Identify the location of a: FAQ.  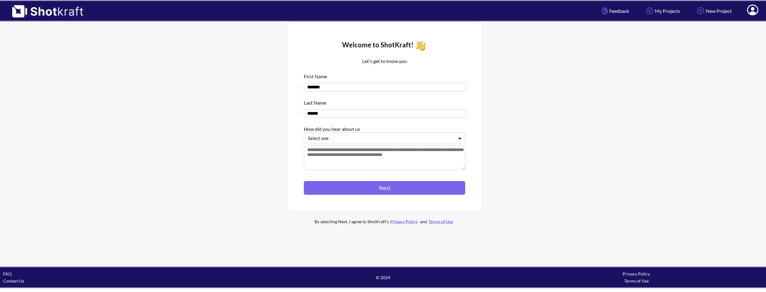
(7, 274).